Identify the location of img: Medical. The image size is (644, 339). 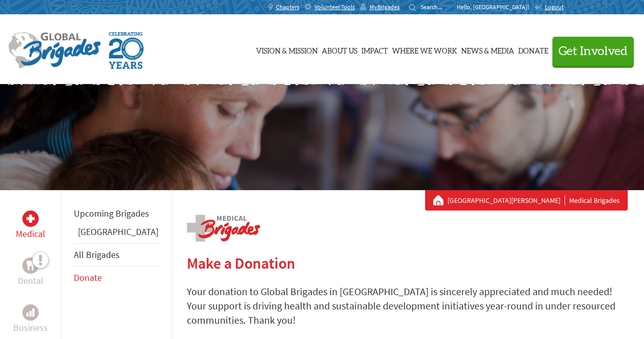
(30, 218).